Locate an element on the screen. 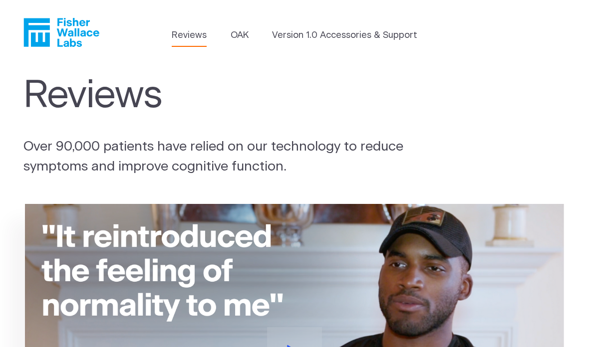 The image size is (589, 347). a: Version 1.0 Accessories & Support is located at coordinates (344, 35).